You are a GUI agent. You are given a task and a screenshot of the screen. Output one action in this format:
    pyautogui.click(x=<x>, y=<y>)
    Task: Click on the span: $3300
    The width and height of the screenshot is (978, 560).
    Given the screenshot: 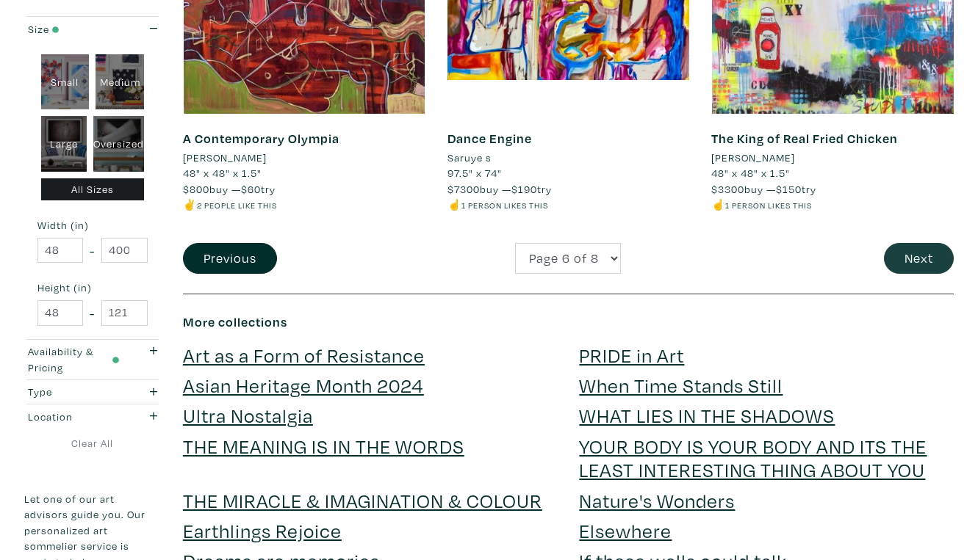 What is the action you would take?
    pyautogui.click(x=728, y=189)
    